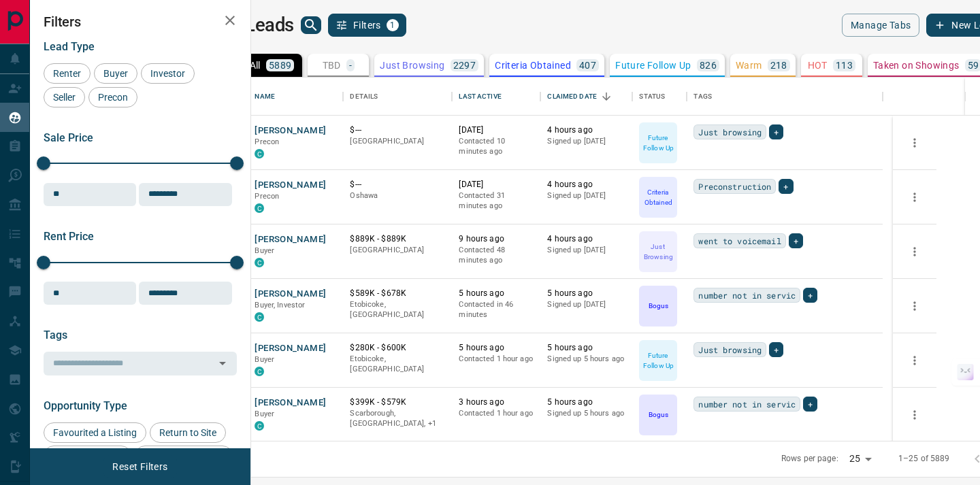  What do you see at coordinates (280, 305) in the screenshot?
I see `span: Buyer, Investor` at bounding box center [280, 305].